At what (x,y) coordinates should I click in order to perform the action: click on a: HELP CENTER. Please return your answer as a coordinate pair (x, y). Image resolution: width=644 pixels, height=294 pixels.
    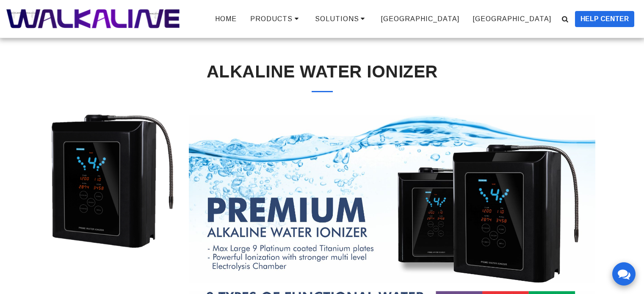
    Looking at the image, I should click on (605, 19).